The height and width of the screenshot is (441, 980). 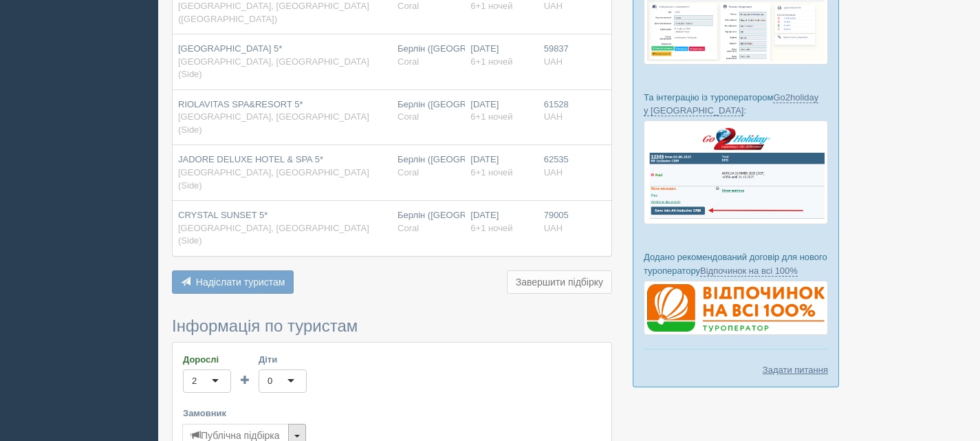 What do you see at coordinates (241, 104) in the screenshot?
I see `span: RIOLAVITAS SPA&RESORT 5*` at bounding box center [241, 104].